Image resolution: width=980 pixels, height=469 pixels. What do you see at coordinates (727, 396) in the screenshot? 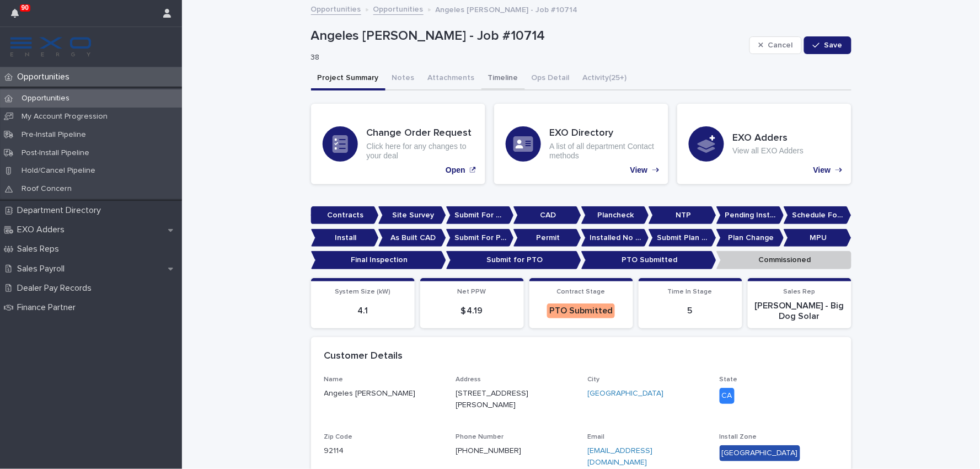
I see `div: CA` at bounding box center [727, 396].